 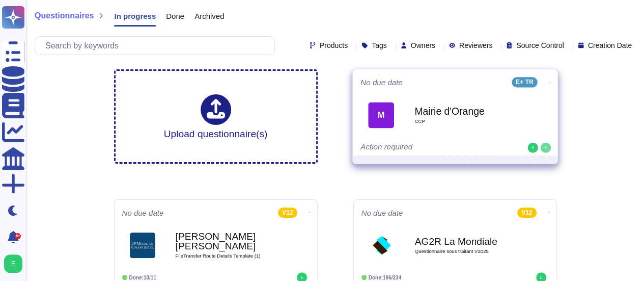 I want to click on div: Action required, so click(x=424, y=148).